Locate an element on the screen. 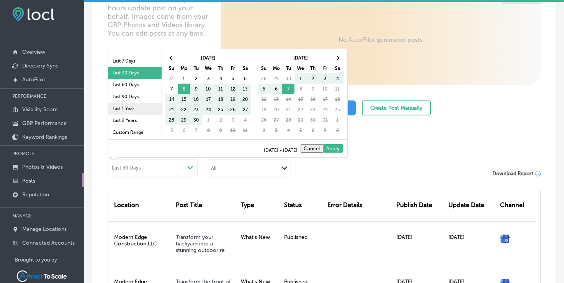 This screenshot has width=564, height=283. div: Channel is located at coordinates (517, 205).